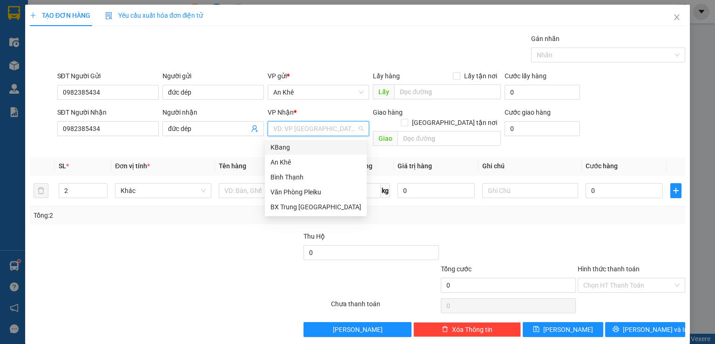 The width and height of the screenshot is (715, 344). Describe the element at coordinates (62, 166) in the screenshot. I see `span: SL` at that location.